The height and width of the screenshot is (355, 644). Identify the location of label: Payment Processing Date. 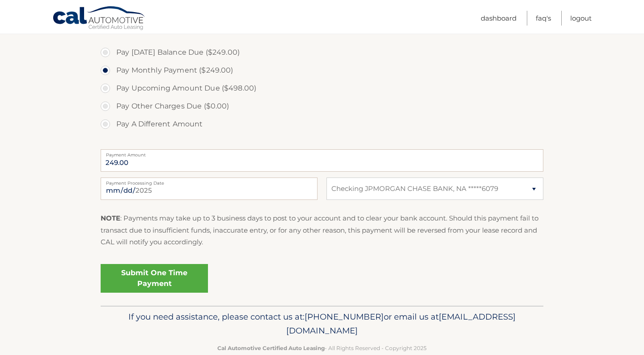
(209, 181).